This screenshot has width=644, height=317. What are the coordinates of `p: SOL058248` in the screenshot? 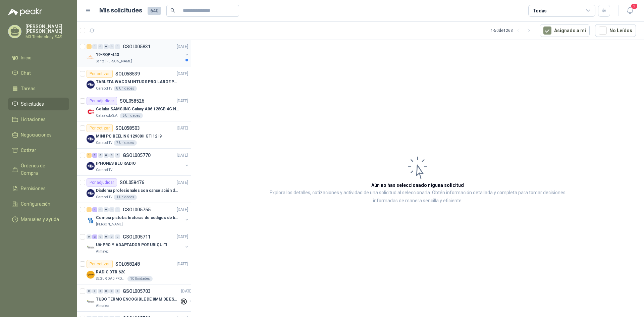 It's located at (128, 264).